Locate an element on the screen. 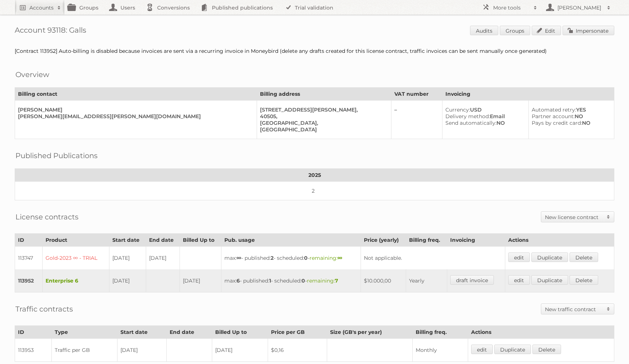 The image size is (629, 364). th: Billing address is located at coordinates (324, 94).